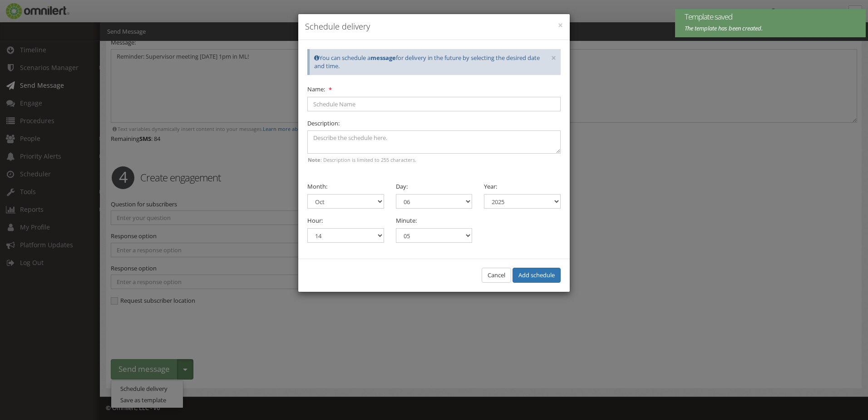  I want to click on p: : Description is limited to 255 characters., so click(434, 160).